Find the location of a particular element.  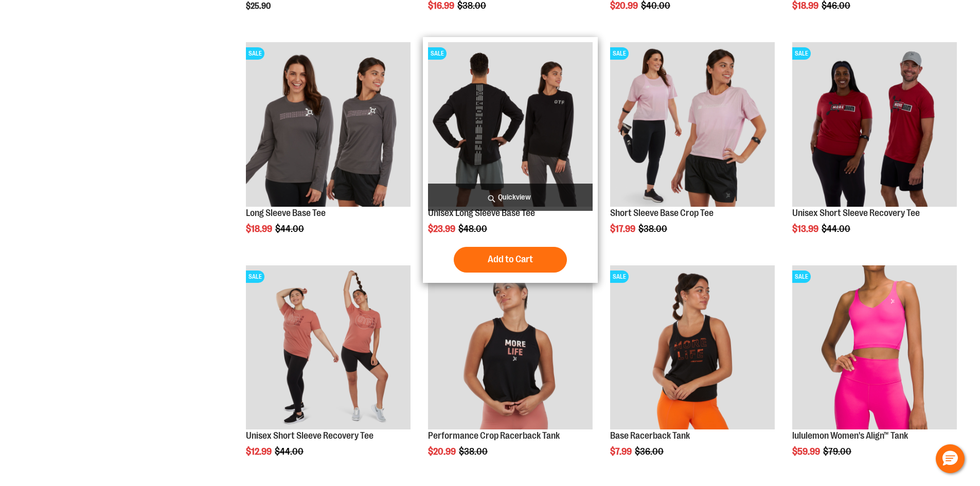

a: Product image for Performance Crop Racerback TankSALE is located at coordinates (510, 348).